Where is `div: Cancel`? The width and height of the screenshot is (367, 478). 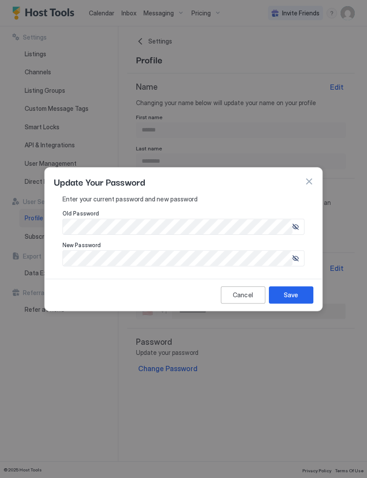
div: Cancel is located at coordinates (243, 294).